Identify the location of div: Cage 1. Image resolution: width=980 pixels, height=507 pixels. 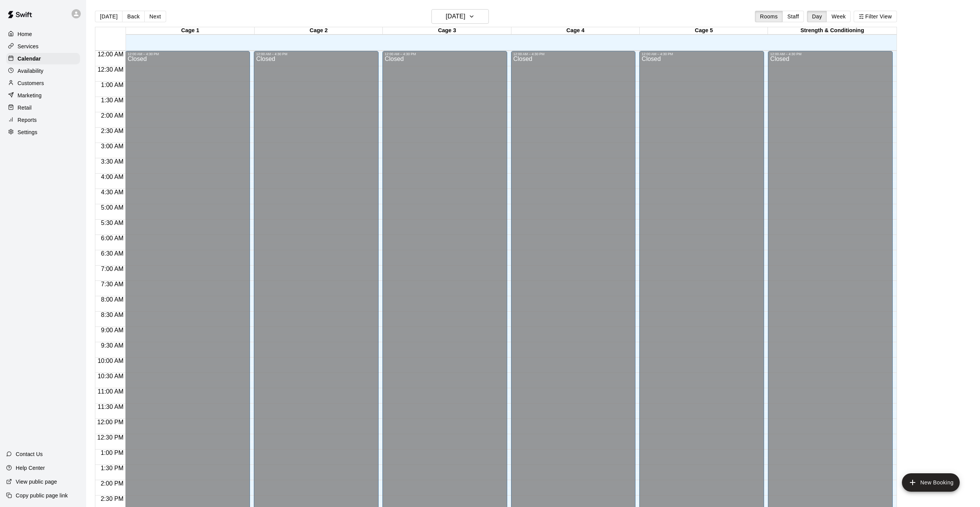
(190, 31).